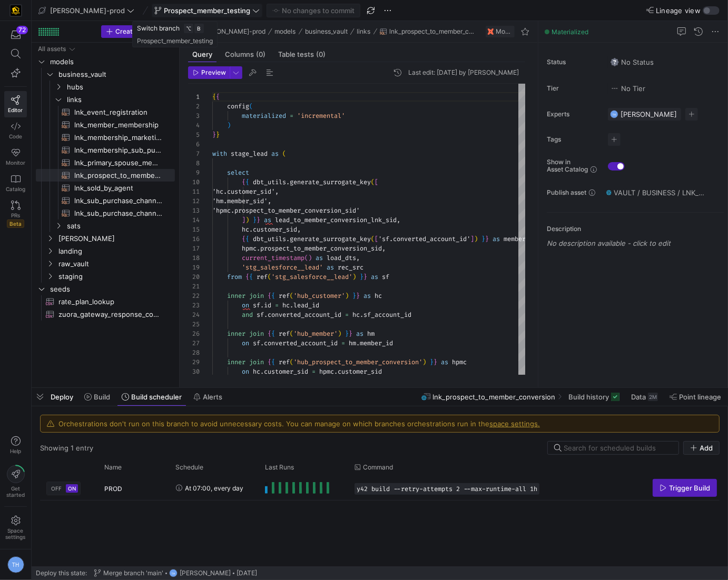  Describe the element at coordinates (700, 397) in the screenshot. I see `span: Point lineage` at that location.